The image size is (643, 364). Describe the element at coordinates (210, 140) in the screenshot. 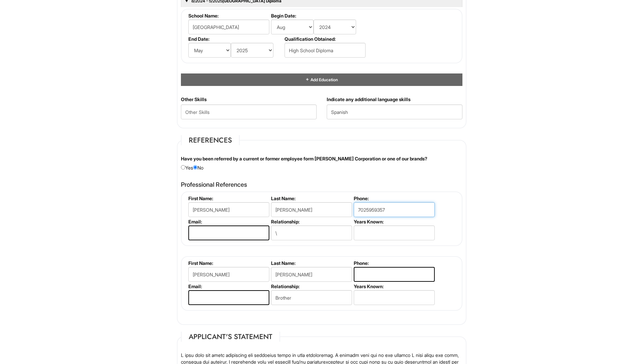

I see `legend: References` at that location.